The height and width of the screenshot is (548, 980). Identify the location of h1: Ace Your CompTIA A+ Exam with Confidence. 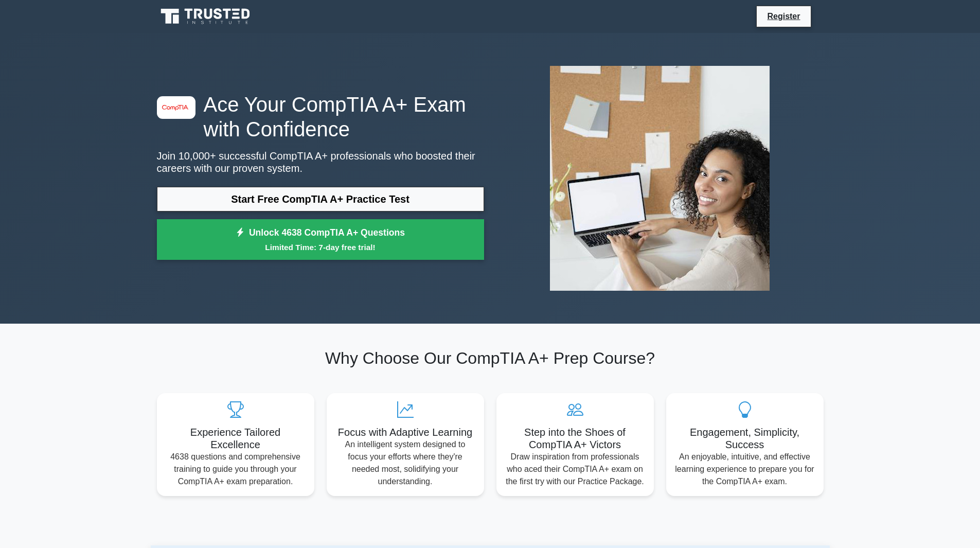
(321, 116).